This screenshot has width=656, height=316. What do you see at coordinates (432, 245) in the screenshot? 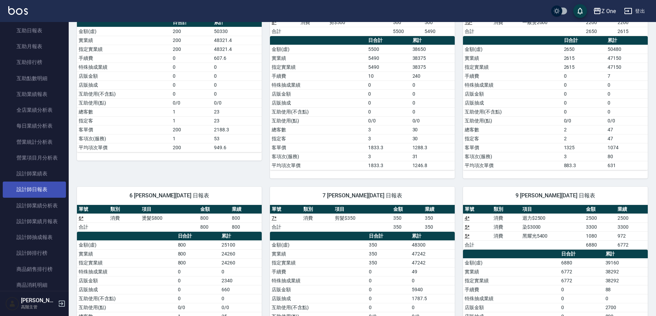
I see `td: 48300` at bounding box center [432, 245].